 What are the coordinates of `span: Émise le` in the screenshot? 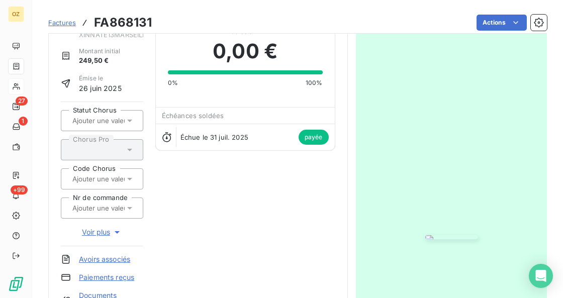 It's located at (100, 78).